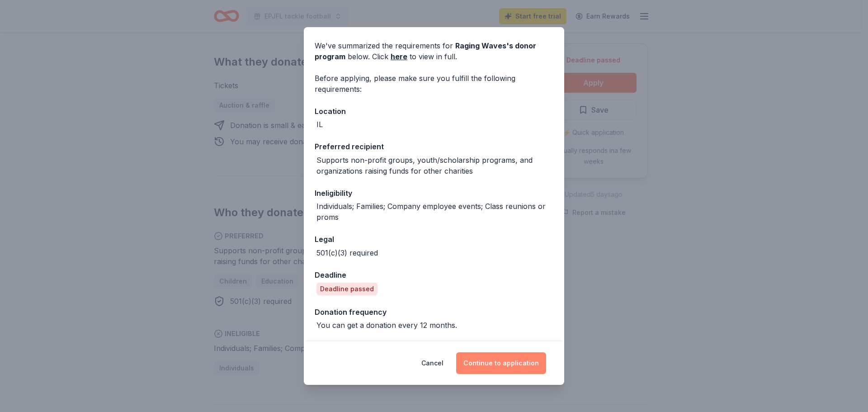 This screenshot has height=412, width=868. I want to click on div: We've summarized the requirements for below. Click to view in full., so click(434, 51).